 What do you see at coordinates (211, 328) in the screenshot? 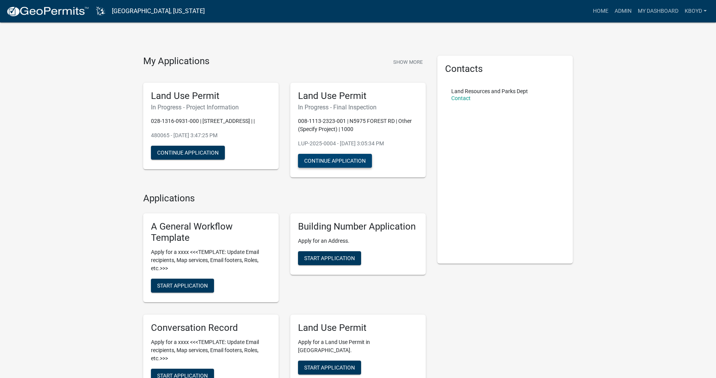
I see `h5: Conversation Record` at bounding box center [211, 328].